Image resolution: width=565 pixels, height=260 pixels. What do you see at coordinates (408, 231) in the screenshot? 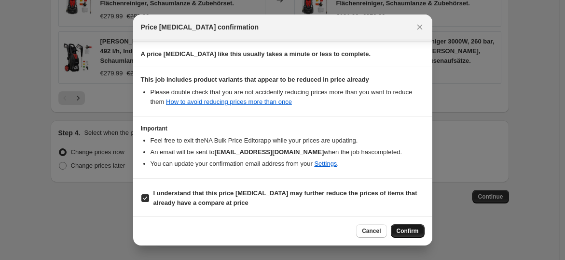
I see `button: Confirm` at bounding box center [408, 231].